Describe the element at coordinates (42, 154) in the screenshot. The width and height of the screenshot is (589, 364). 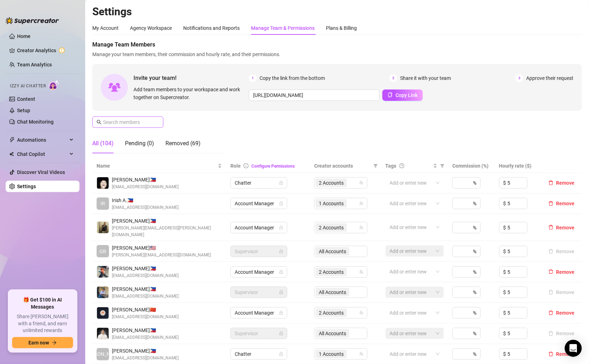
I see `span: Chat Copilot` at that location.